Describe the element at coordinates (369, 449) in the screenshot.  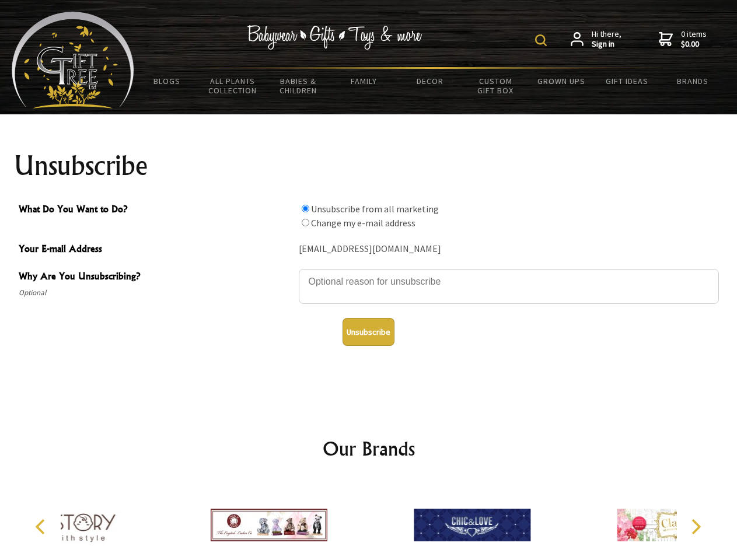
I see `h2: Our Brands` at that location.